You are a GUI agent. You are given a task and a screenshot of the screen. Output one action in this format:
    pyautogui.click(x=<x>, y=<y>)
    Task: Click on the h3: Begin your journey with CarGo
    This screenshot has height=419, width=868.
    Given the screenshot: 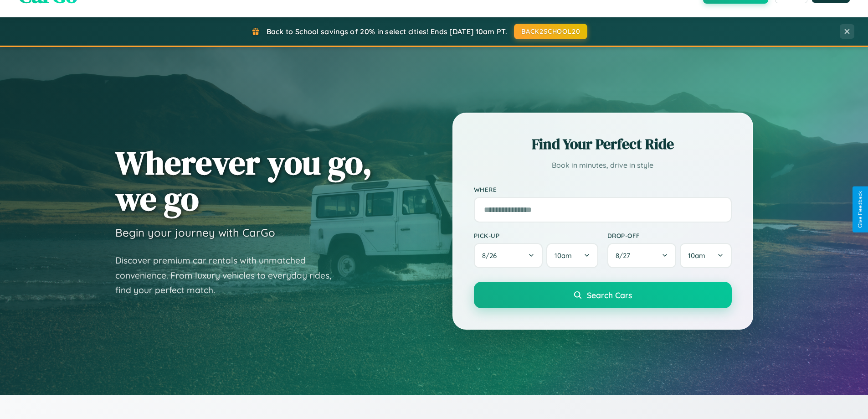 What is the action you would take?
    pyautogui.click(x=195, y=232)
    